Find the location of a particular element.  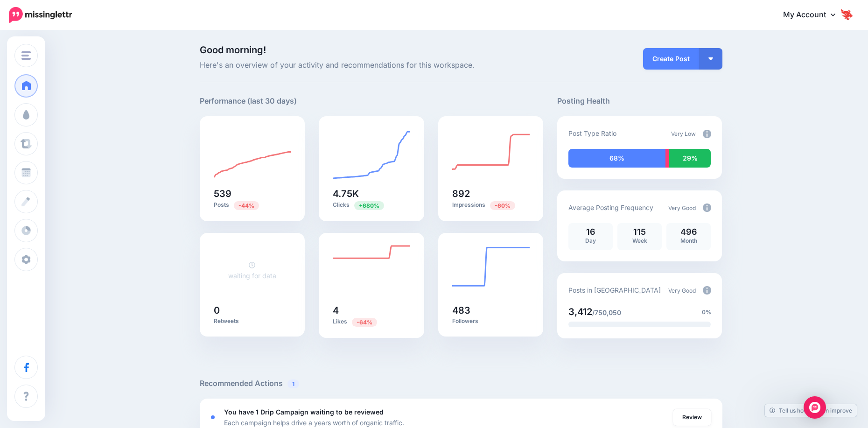

p: Retweets is located at coordinates (253, 321).